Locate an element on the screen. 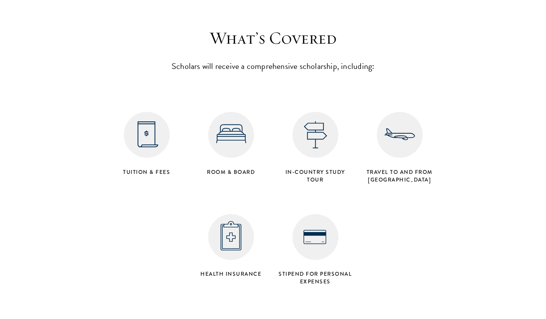 This screenshot has width=546, height=319. h4: in-country study tour is located at coordinates (316, 176).